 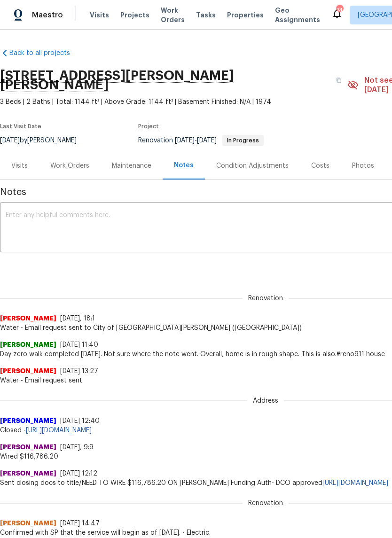 What do you see at coordinates (340, 10) in the screenshot?
I see `div: 74` at bounding box center [340, 10].